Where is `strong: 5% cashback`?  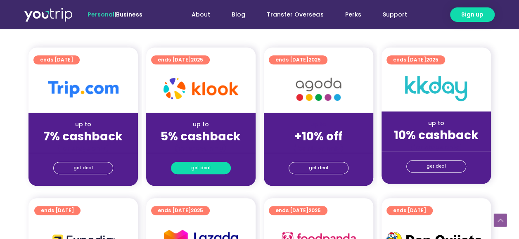
strong: 5% cashback is located at coordinates (201, 136).